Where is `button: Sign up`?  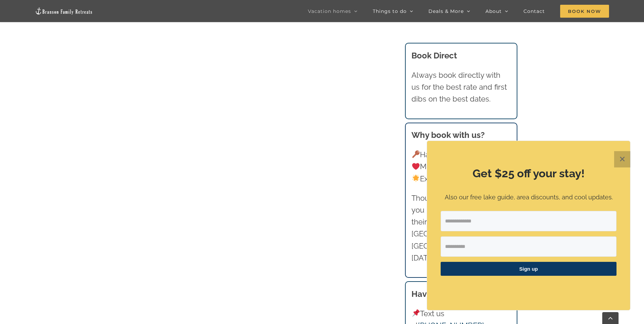
button: Sign up is located at coordinates (529, 269).